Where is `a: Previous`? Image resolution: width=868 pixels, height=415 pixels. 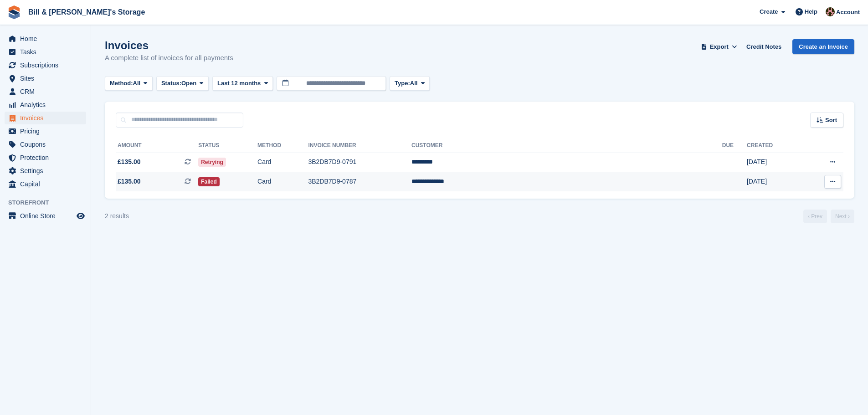 a: Previous is located at coordinates (815, 216).